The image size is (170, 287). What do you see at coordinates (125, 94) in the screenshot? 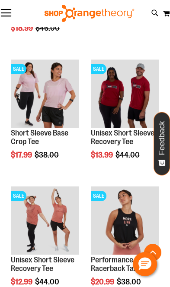
I see `img: Product image for Unisex SS Recovery Tee` at bounding box center [125, 94].